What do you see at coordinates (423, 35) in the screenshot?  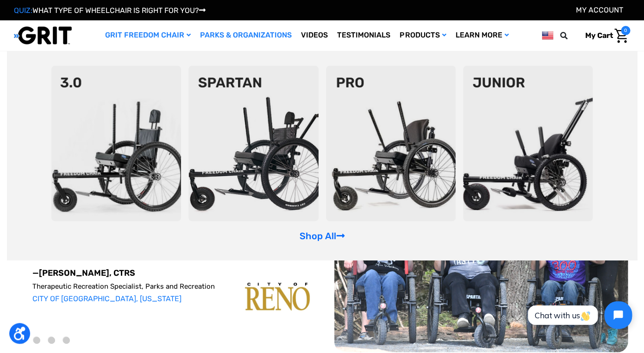 I see `a: Products` at bounding box center [423, 35].